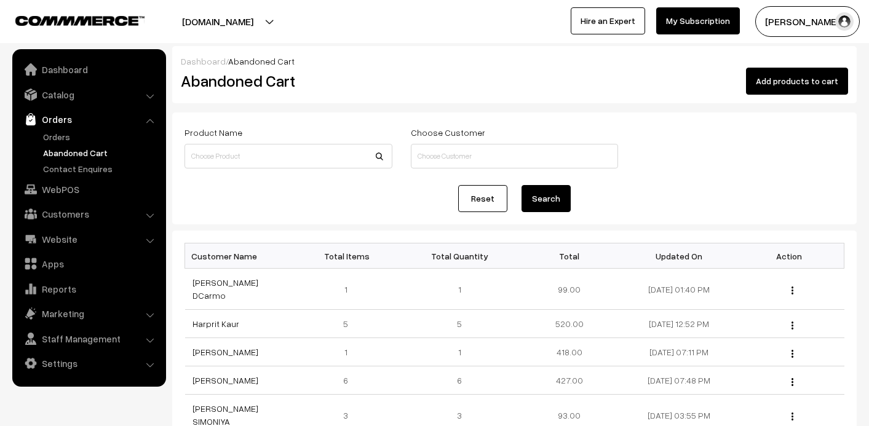 The width and height of the screenshot is (869, 426). What do you see at coordinates (459, 256) in the screenshot?
I see `th: Total Quantity` at bounding box center [459, 256].